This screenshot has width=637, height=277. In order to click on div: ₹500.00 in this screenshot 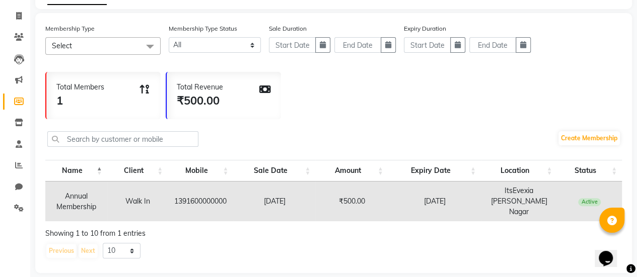, I will do `click(200, 101)`.